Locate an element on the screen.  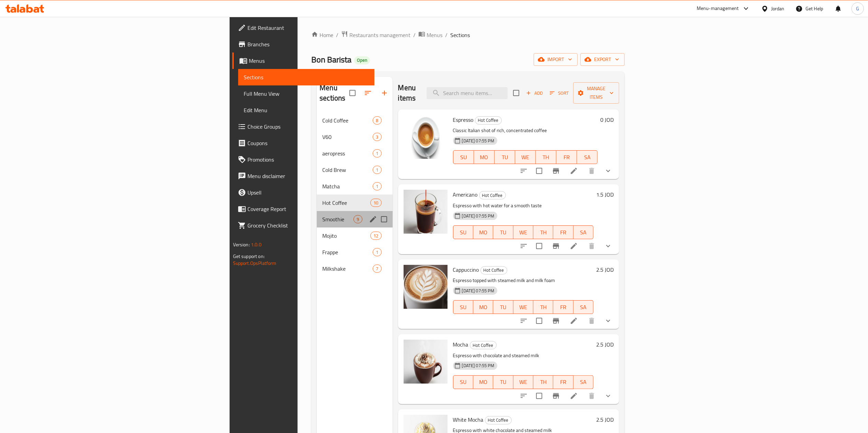
div: Milkshake7 is located at coordinates (354, 269).